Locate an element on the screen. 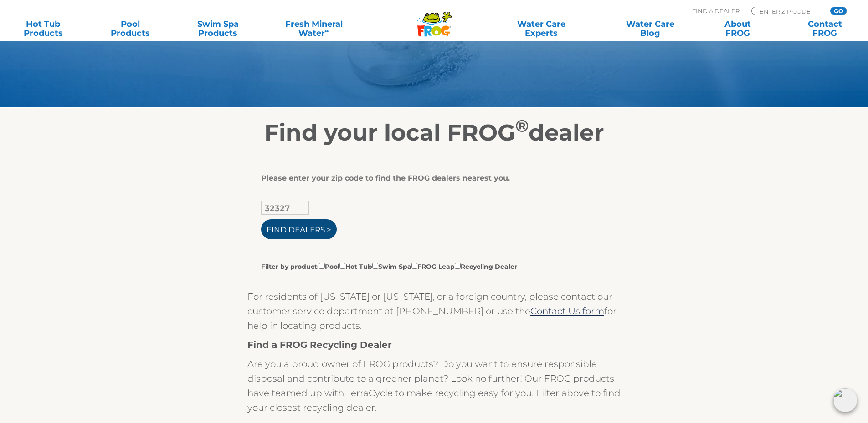  div: Please enter your zip code to find the FROG dealers nearest you. is located at coordinates (430, 179).